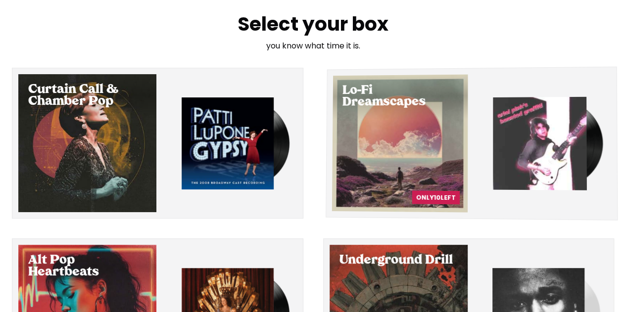 The width and height of the screenshot is (626, 312). Describe the element at coordinates (87, 96) in the screenshot. I see `h2: Curtain Call & Chamber Pop` at that location.